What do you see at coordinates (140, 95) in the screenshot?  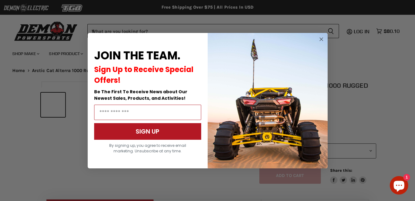 I see `span: Be The First To Receive News about Our Newest Sales, Products, and Activities!` at bounding box center [140, 95].